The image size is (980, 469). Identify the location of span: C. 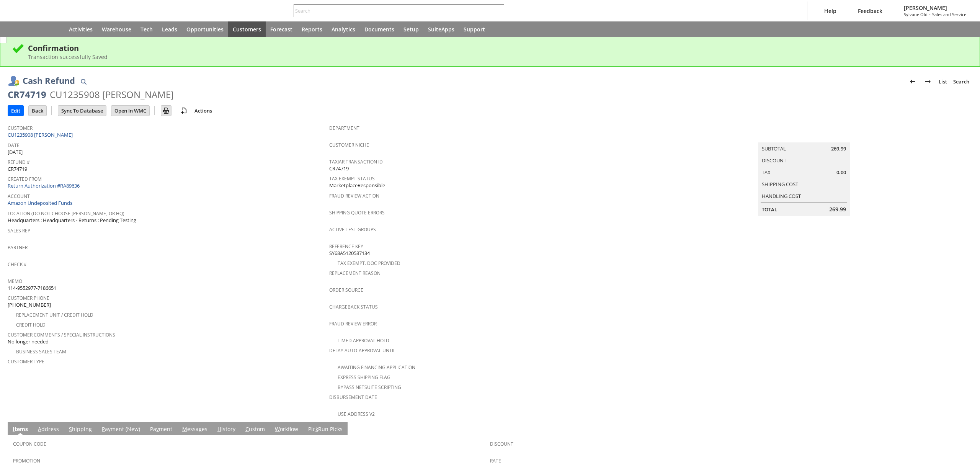
(246, 429).